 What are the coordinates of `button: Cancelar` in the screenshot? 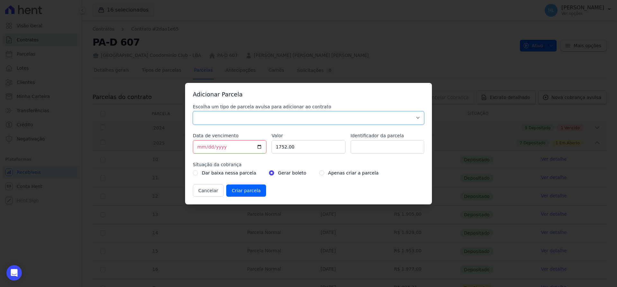 It's located at (208, 191).